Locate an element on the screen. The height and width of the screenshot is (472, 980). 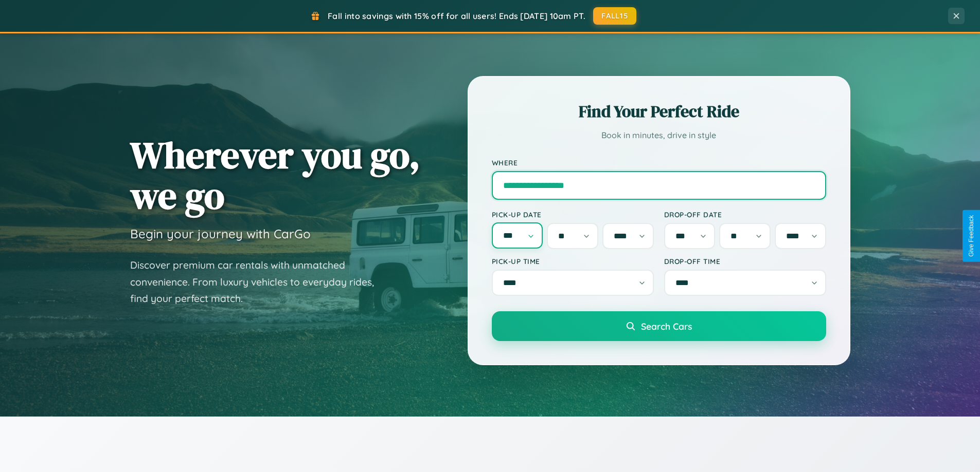
button: FALL15 is located at coordinates (615, 16).